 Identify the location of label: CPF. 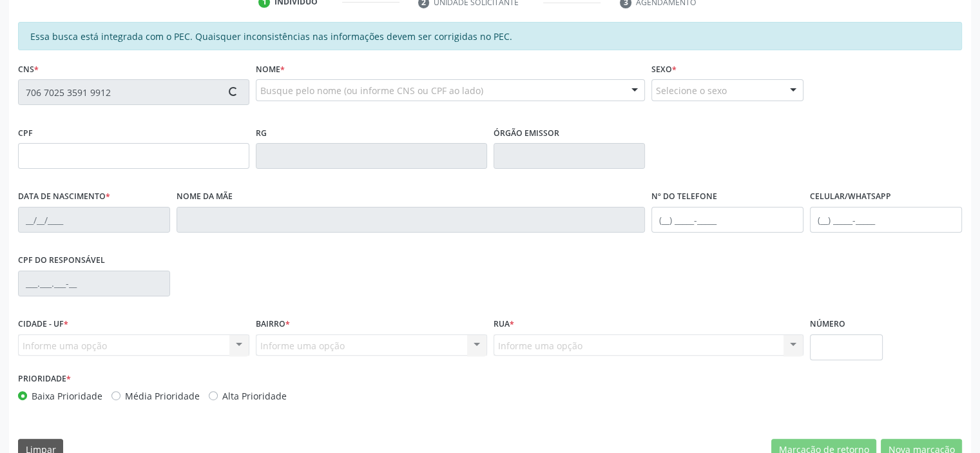
(25, 133).